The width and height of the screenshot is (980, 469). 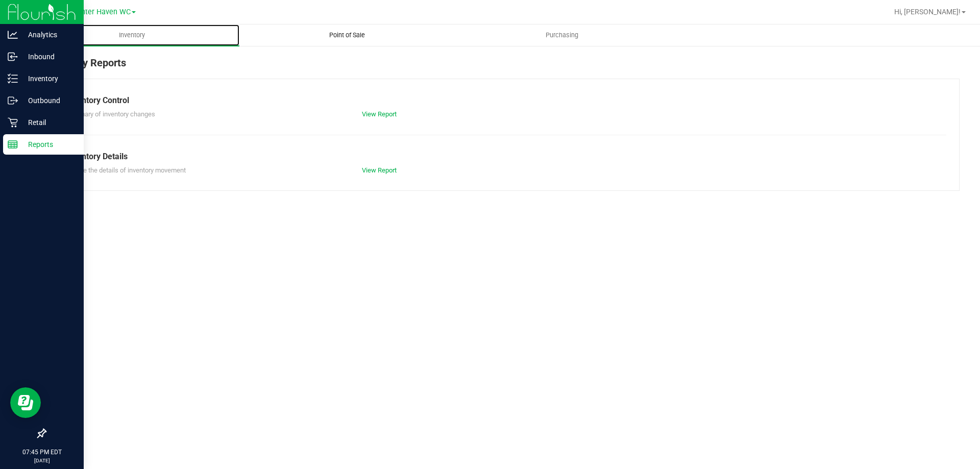 I want to click on span: Summary of inventory changes, so click(x=110, y=114).